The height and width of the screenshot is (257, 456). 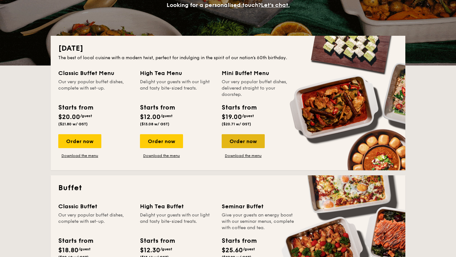 I want to click on div: Our very popular buffet dishes, delivered straight to your doorstep., so click(x=258, y=88).